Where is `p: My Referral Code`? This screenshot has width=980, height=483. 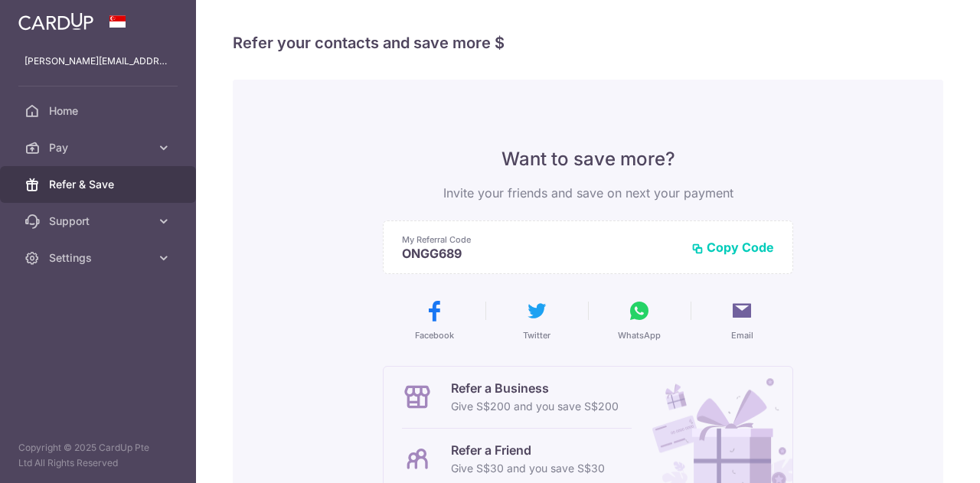 p: My Referral Code is located at coordinates (541, 240).